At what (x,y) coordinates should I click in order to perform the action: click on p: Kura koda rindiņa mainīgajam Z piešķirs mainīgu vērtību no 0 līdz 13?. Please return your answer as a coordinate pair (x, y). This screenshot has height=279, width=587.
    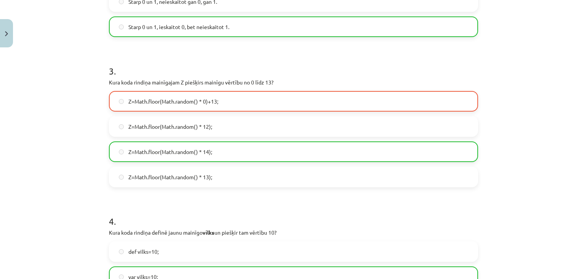
    Looking at the image, I should click on (294, 82).